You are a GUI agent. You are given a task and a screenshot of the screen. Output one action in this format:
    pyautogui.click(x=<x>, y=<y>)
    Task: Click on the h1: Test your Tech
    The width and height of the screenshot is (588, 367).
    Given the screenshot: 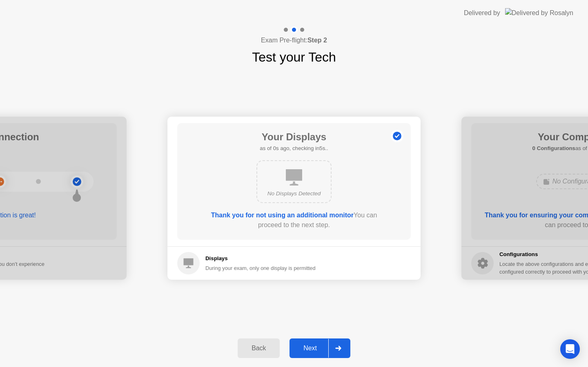 What is the action you would take?
    pyautogui.click(x=294, y=57)
    